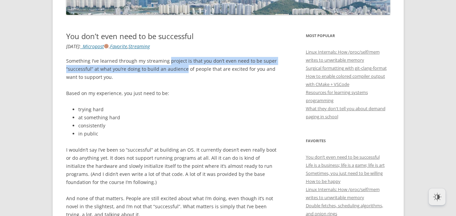 This screenshot has height=216, width=456. I want to click on a: Favorite, so click(119, 46).